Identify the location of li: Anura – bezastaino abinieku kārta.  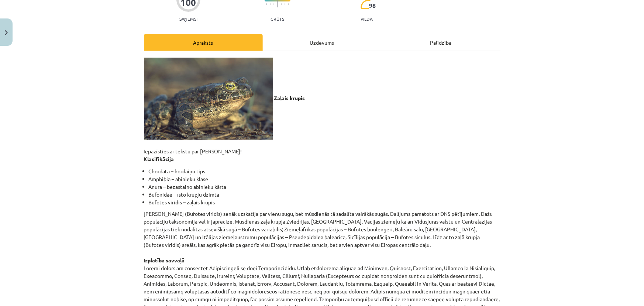
(324, 186).